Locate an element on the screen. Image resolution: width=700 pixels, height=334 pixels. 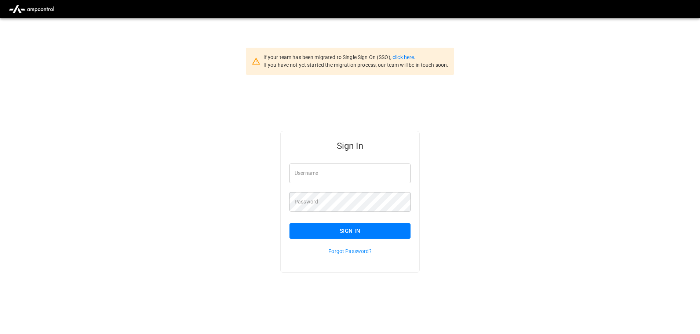
img: ampcontrol.io logo is located at coordinates (32, 9).